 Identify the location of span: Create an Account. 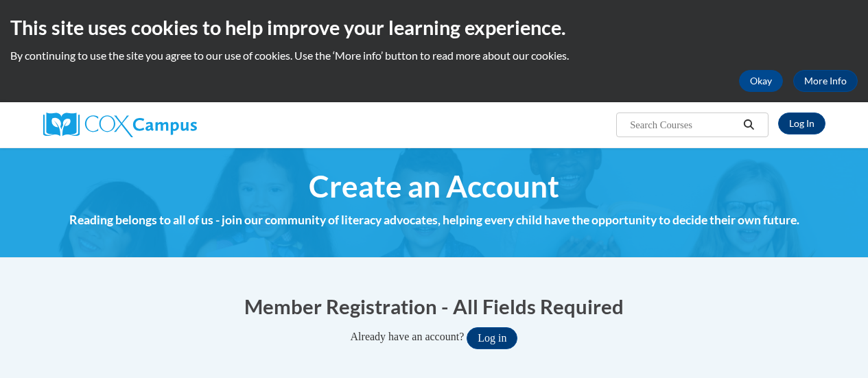
(434, 186).